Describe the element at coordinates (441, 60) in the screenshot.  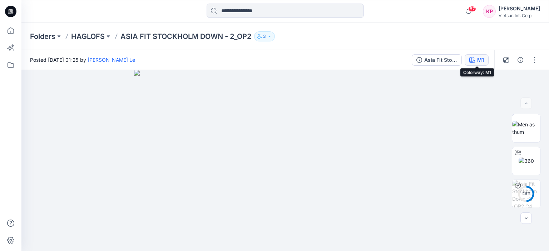
I see `div: Asia Fit Stockholm Down -2​_OP2` at that location.